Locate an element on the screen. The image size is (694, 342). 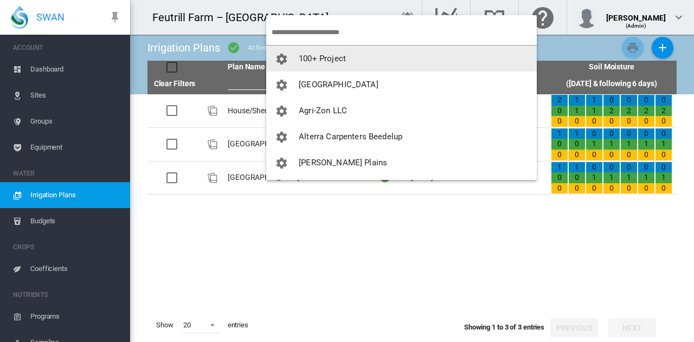
button: You have 'Admin' permissions to Agri-Zon LLC is located at coordinates (401, 111).